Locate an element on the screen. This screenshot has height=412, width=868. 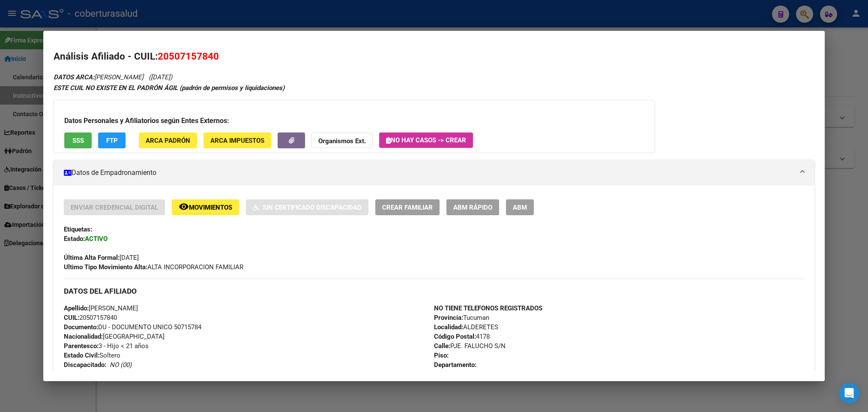
strong: DATOS ARCA: is located at coordinates (74, 77).